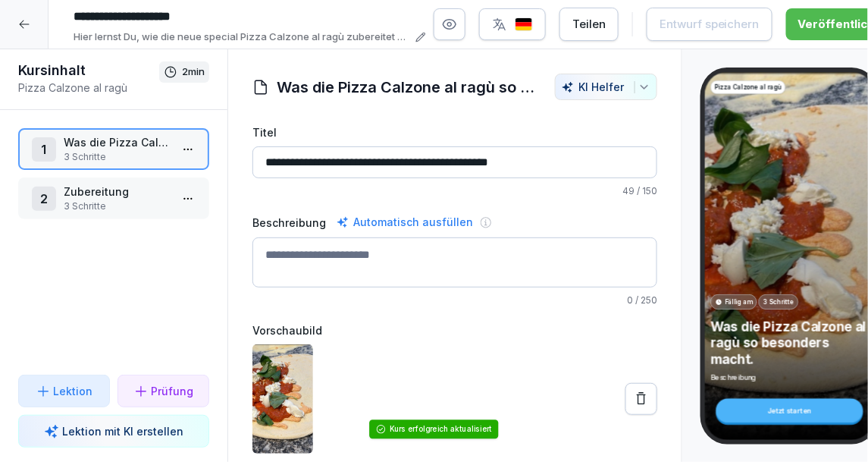  Describe the element at coordinates (710, 24) in the screenshot. I see `button: Entwurf speichern` at that location.